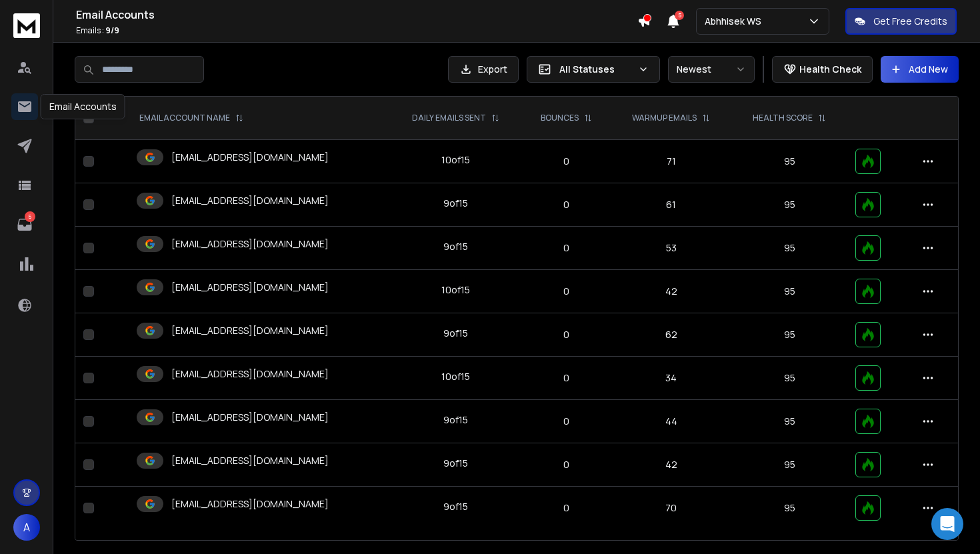 This screenshot has height=554, width=980. I want to click on p: WARMUP EMAILS, so click(664, 118).